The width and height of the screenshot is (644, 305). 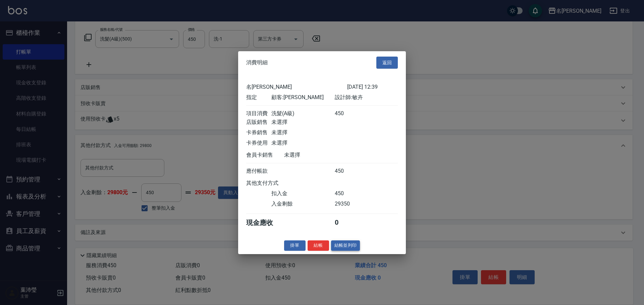 What do you see at coordinates (259, 122) in the screenshot?
I see `div: 店販銷售` at bounding box center [259, 122].